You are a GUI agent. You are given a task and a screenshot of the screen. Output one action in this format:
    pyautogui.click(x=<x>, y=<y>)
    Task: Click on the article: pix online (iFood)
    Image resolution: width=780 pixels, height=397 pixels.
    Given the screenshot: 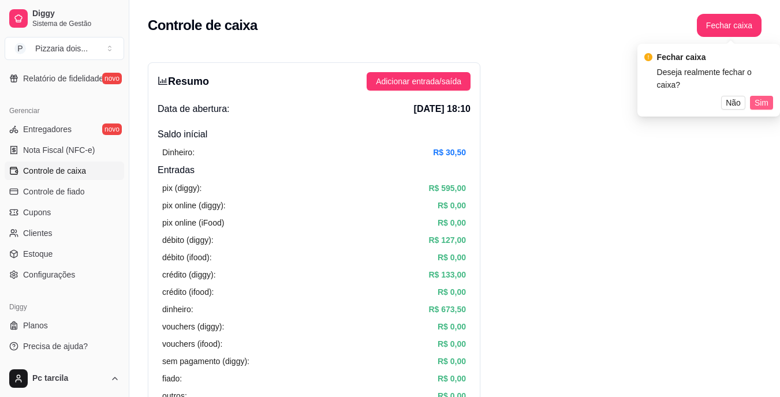 What is the action you would take?
    pyautogui.click(x=193, y=223)
    